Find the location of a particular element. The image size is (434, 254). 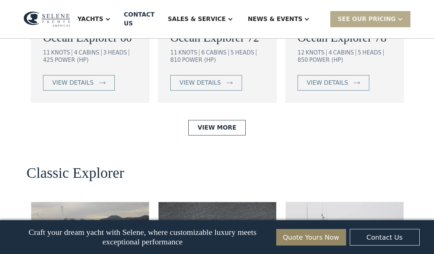

img: logo is located at coordinates (47, 19).